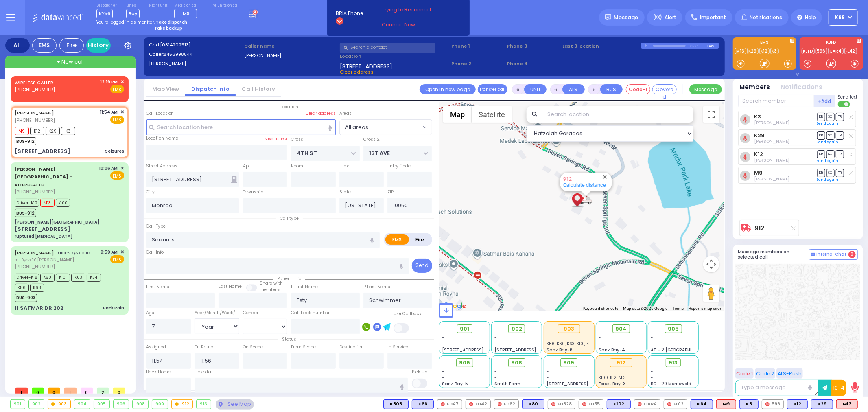  Describe the element at coordinates (833, 255) in the screenshot. I see `button: Internal Chat 0` at that location.